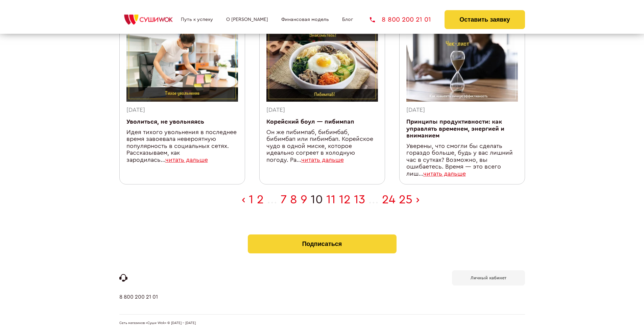  I want to click on span: 10, so click(316, 199).